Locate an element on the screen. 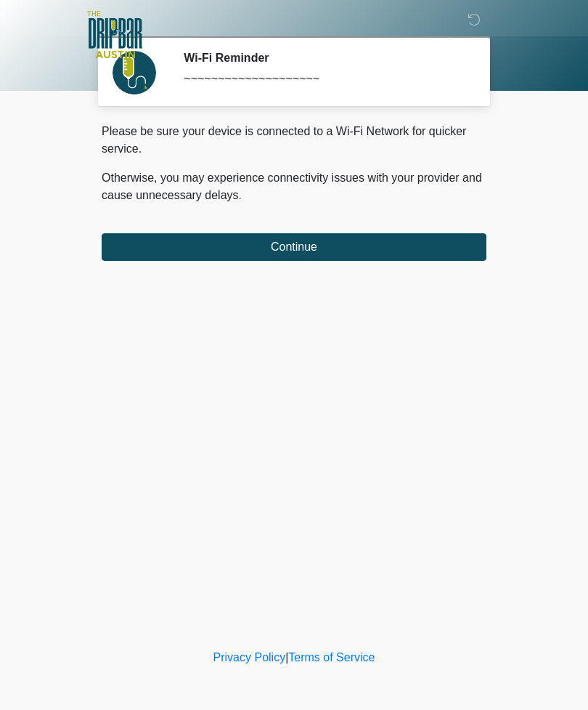  img: The DRIPBaR - Austin The Domain Logo is located at coordinates (115, 34).